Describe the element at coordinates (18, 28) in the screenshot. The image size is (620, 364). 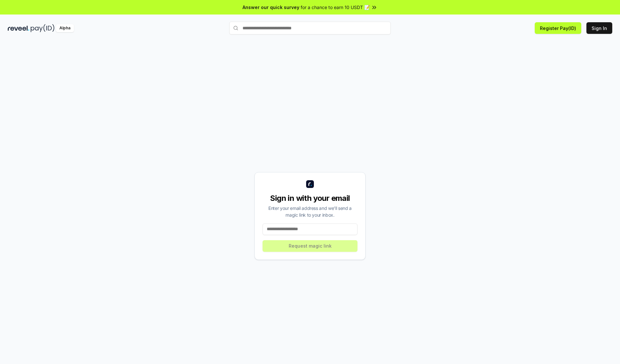
I see `img: reveel_dark` at that location.